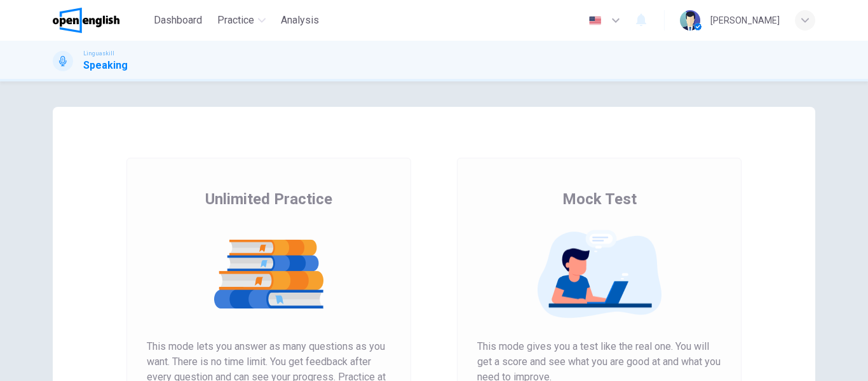 The image size is (868, 381). I want to click on span: Dashboard, so click(178, 21).